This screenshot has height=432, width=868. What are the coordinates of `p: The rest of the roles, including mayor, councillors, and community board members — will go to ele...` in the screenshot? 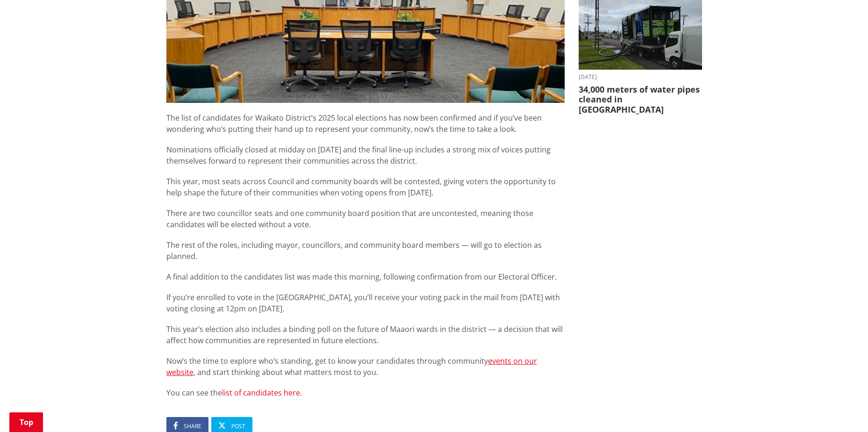 It's located at (366, 251).